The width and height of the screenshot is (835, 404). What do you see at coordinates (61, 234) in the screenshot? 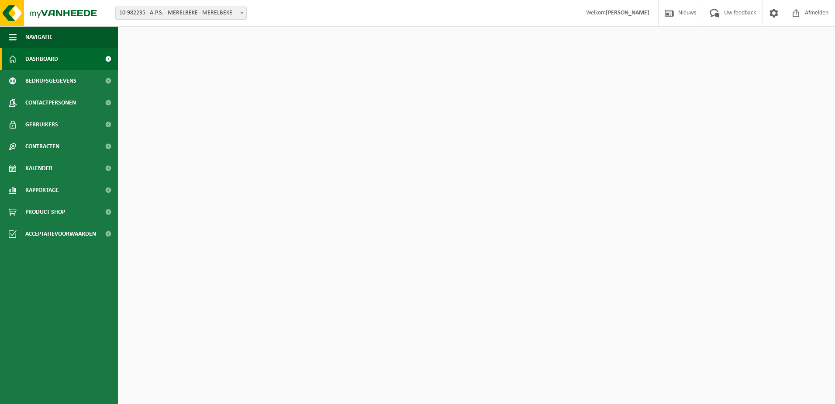
I see `span: Acceptatievoorwaarden` at bounding box center [61, 234].